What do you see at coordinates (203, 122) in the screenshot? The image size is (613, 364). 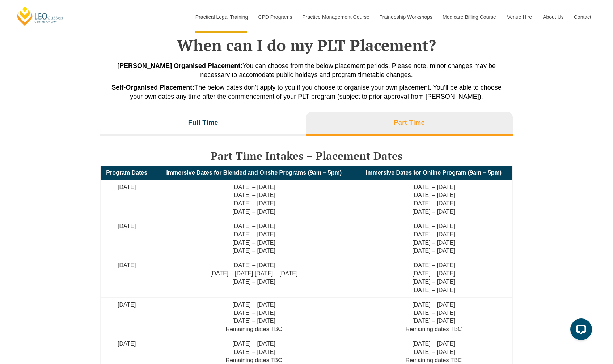 I see `h3: Full Time` at bounding box center [203, 122].